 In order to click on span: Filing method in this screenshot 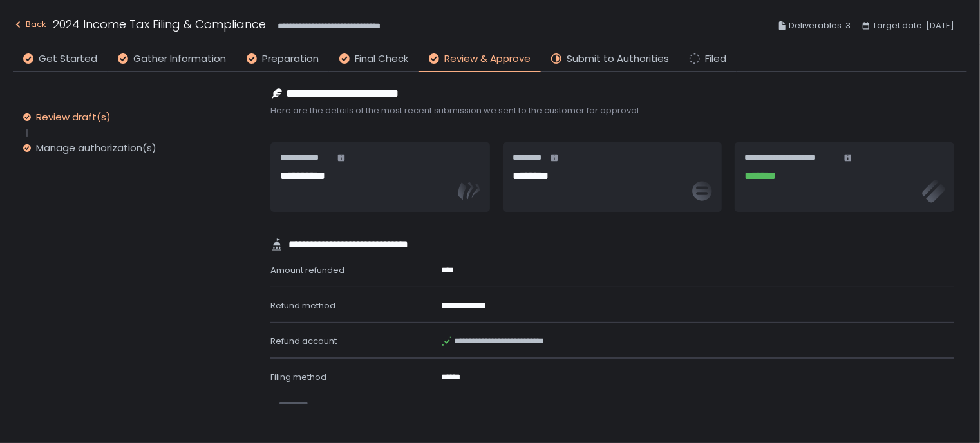, I will do `click(298, 376)`.